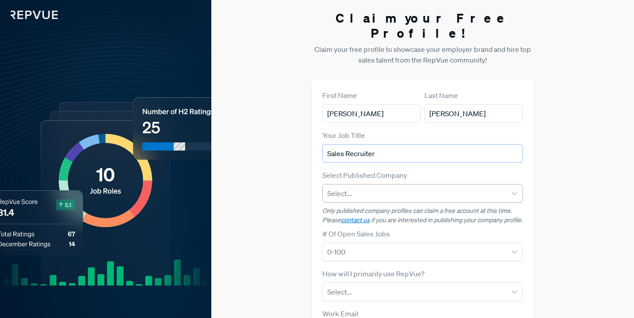  What do you see at coordinates (364, 175) in the screenshot?
I see `label: Select Published Company` at bounding box center [364, 175].